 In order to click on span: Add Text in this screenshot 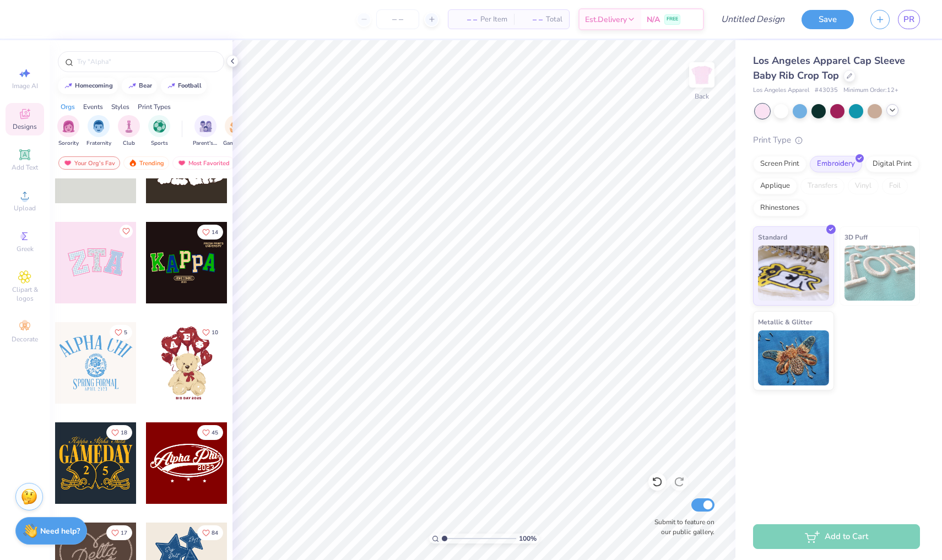, I will do `click(24, 168)`.